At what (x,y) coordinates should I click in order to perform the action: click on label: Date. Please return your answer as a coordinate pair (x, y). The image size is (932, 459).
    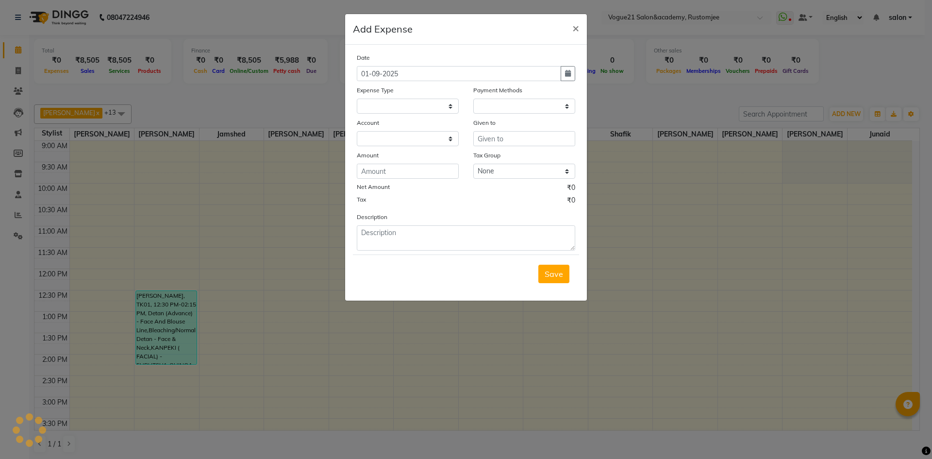
    Looking at the image, I should click on (363, 58).